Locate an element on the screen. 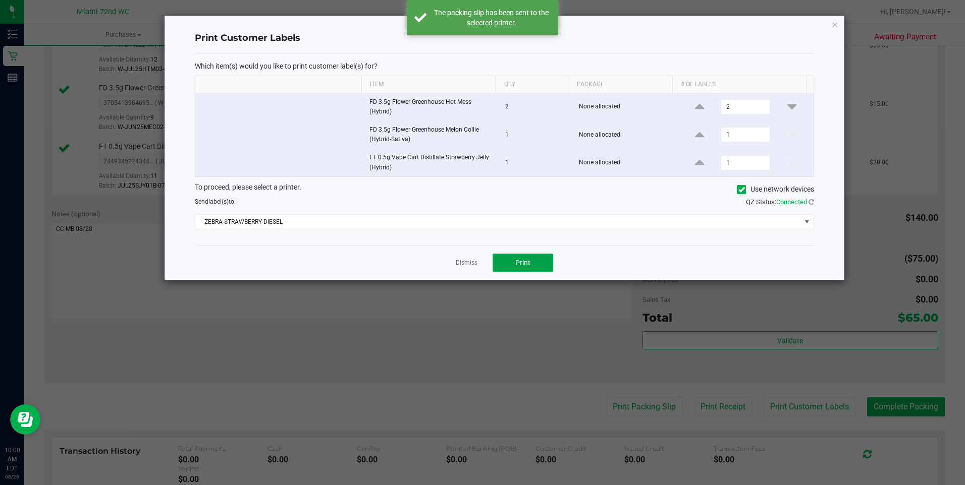 The width and height of the screenshot is (965, 485). span: QZ Status: is located at coordinates (780, 202).